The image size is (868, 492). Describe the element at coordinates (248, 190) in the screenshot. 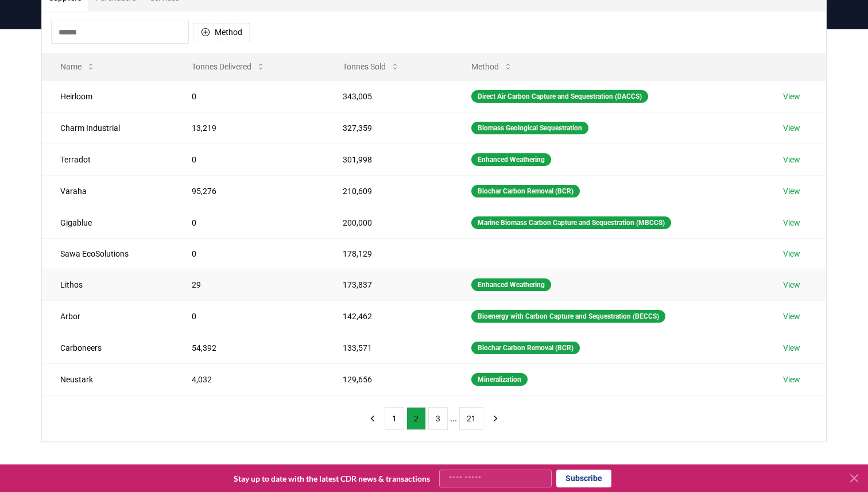

I see `td: 95,276` at that location.